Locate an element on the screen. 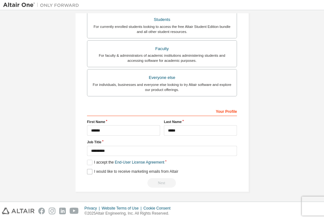 The image size is (324, 220). div: For currently enrolled students looking to access the free Altair Student Edition bundle and all ... is located at coordinates (162, 29).